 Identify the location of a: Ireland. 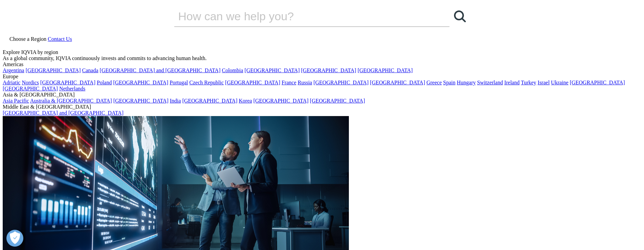
(512, 82).